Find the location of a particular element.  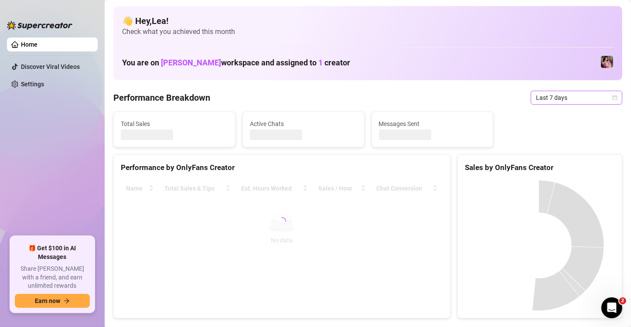

h4: Performance Breakdown is located at coordinates (162, 98).